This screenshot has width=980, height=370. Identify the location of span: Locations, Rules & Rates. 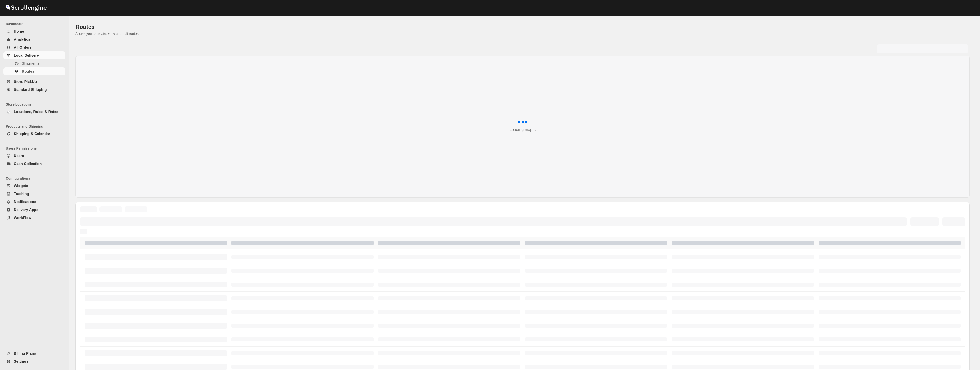
(36, 112).